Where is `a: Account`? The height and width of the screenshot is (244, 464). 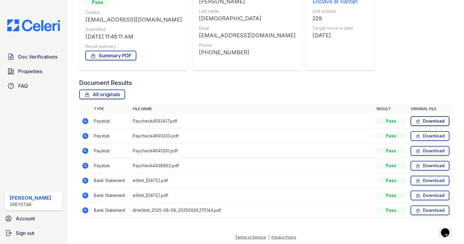 a: Account is located at coordinates (33, 218).